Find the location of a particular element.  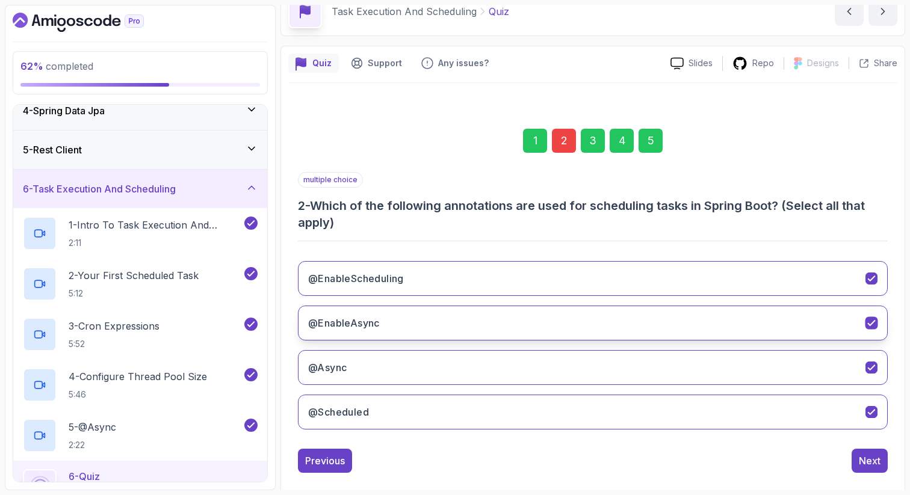

button: 6-Task Execution And Scheduling is located at coordinates (140, 189).